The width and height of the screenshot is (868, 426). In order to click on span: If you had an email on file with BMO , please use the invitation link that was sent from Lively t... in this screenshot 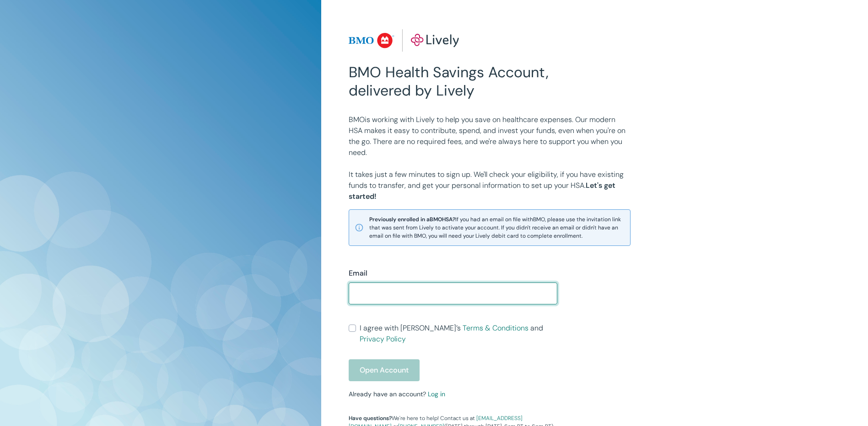, I will do `click(496, 228)`.